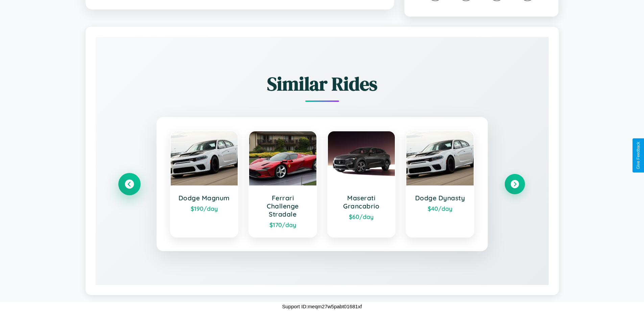 The height and width of the screenshot is (311, 644). Describe the element at coordinates (204, 198) in the screenshot. I see `h3: Dodge Magnum` at that location.